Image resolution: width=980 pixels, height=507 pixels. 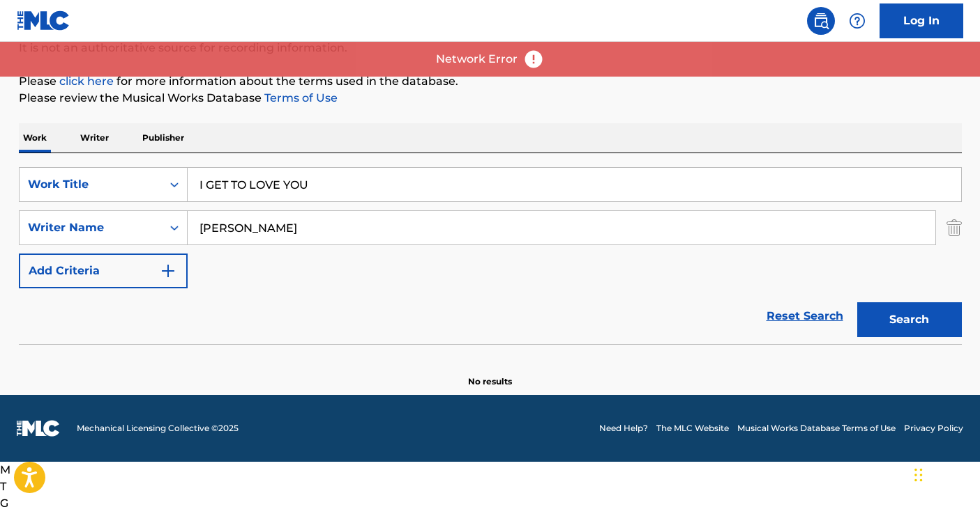 What do you see at coordinates (476, 59) in the screenshot?
I see `p: Network Error` at bounding box center [476, 59].